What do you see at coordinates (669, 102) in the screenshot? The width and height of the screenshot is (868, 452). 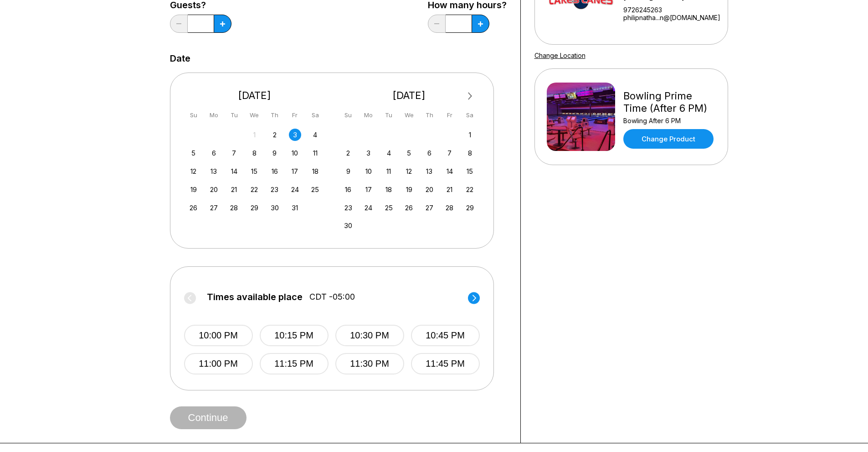 I see `div: Bowling Prime Time (After 6 PM)` at bounding box center [669, 102].